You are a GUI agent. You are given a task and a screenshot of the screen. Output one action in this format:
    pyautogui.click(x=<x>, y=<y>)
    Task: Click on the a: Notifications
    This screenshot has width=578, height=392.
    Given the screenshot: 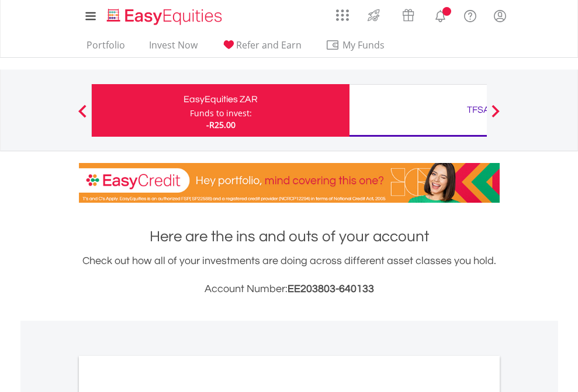 What is the action you would take?
    pyautogui.click(x=440, y=15)
    